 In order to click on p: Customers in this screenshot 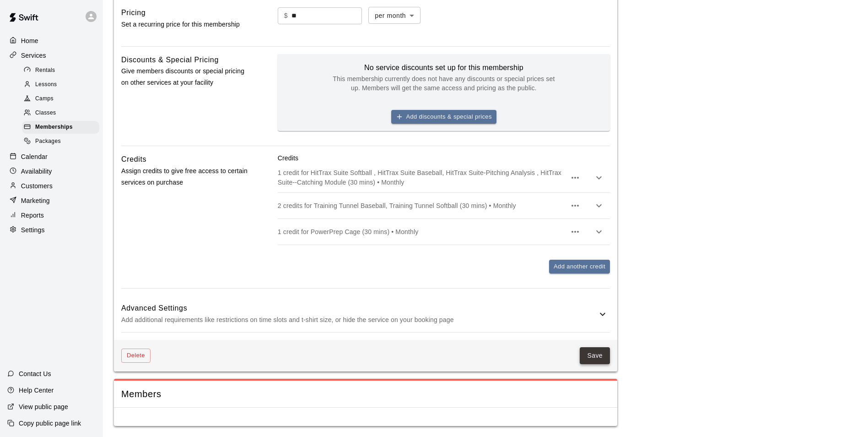, I will do `click(37, 186)`.